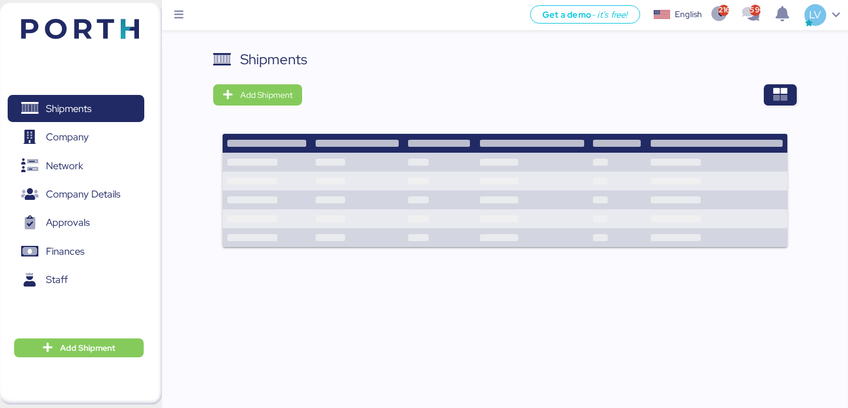  Describe the element at coordinates (76, 252) in the screenshot. I see `a: Finances` at that location.